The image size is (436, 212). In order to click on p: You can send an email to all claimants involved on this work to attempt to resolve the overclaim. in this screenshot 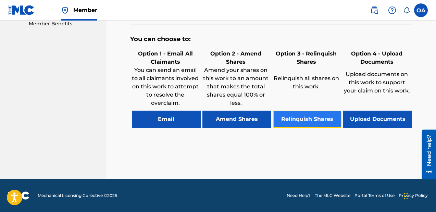, I will do `click(165, 87)`.